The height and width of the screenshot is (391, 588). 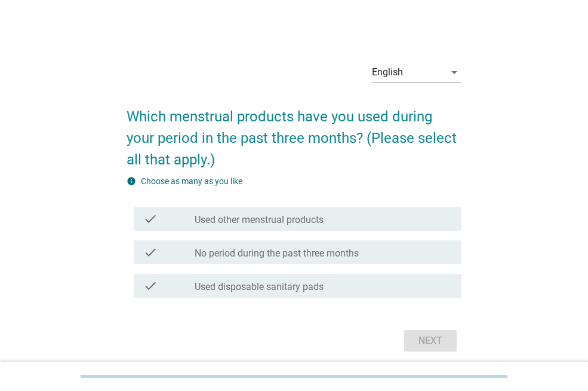 What do you see at coordinates (192, 181) in the screenshot?
I see `label: Choose as many as you like` at bounding box center [192, 181].